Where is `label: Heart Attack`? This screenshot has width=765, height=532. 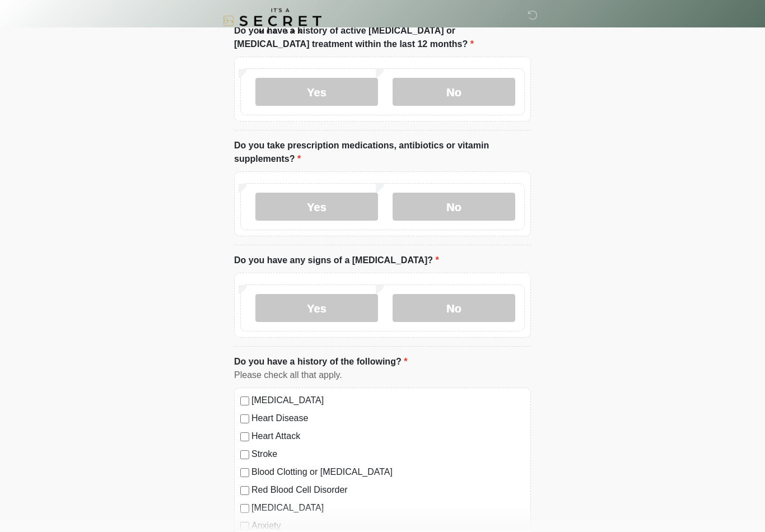
label: Heart Attack is located at coordinates (388, 437).